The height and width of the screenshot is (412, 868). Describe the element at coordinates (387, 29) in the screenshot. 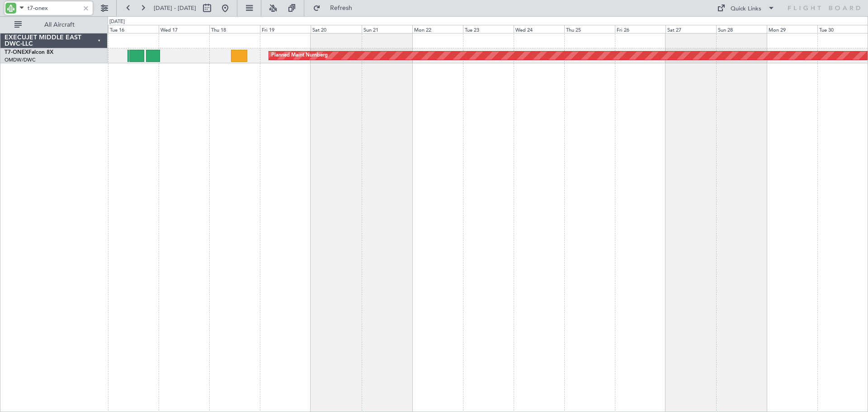

I see `div: Sun 21` at that location.